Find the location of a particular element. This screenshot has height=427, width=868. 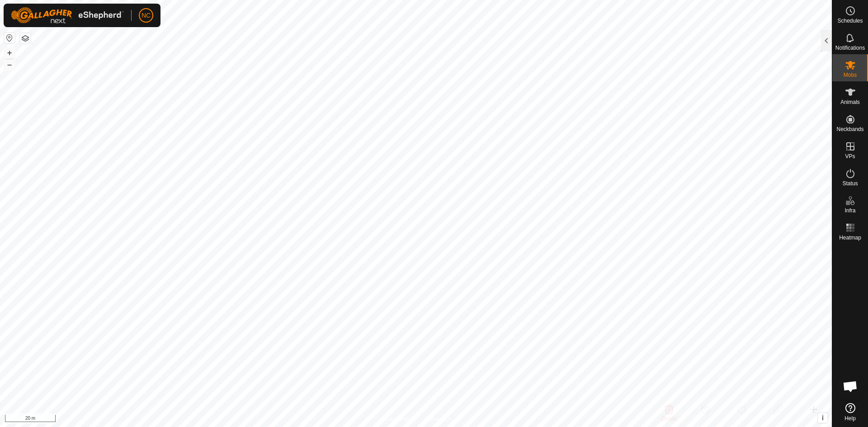

span: i is located at coordinates (823, 418).